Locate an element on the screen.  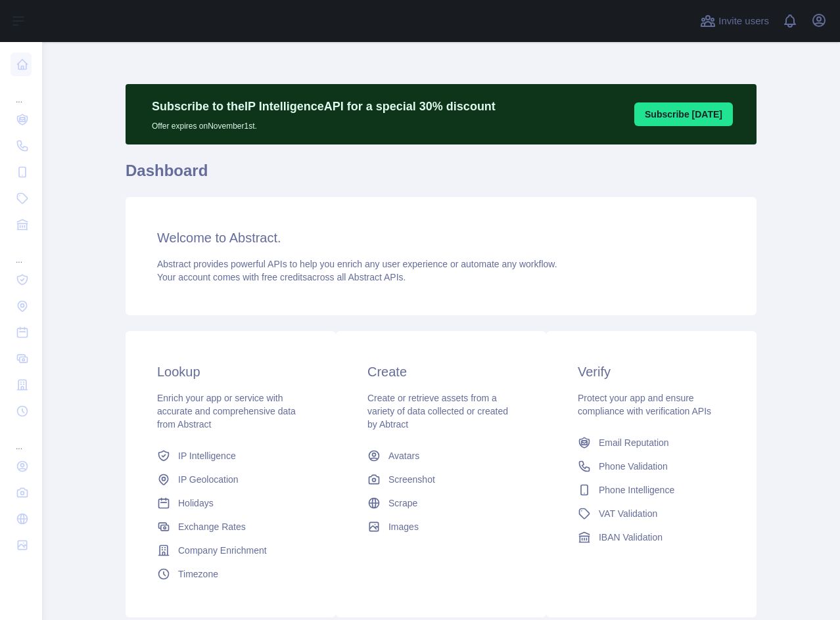
h3: Lookup is located at coordinates (230, 372).